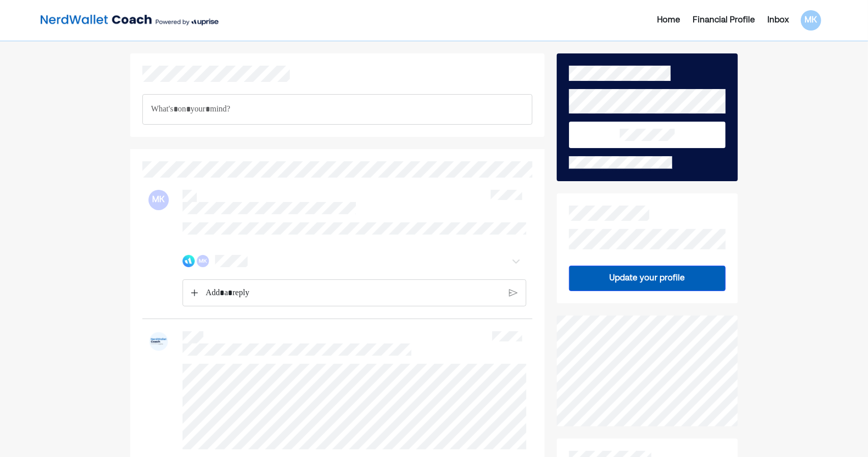  Describe the element at coordinates (723, 20) in the screenshot. I see `div: Financial Profile` at that location.